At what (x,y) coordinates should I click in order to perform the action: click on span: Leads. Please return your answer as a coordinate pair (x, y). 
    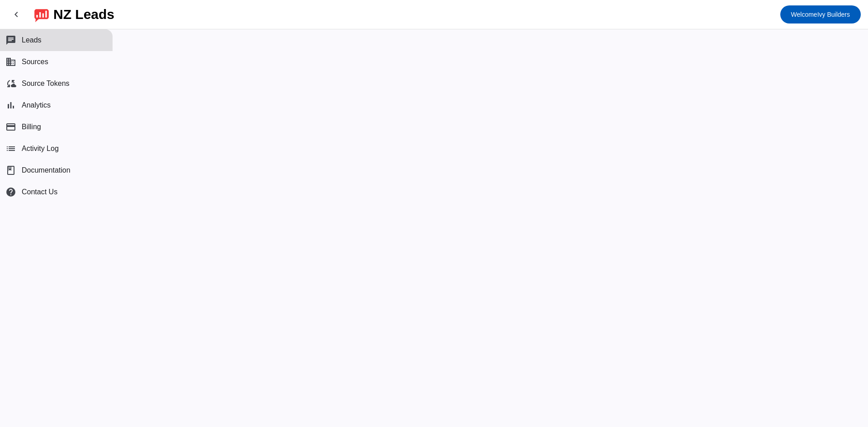
    Looking at the image, I should click on (32, 40).